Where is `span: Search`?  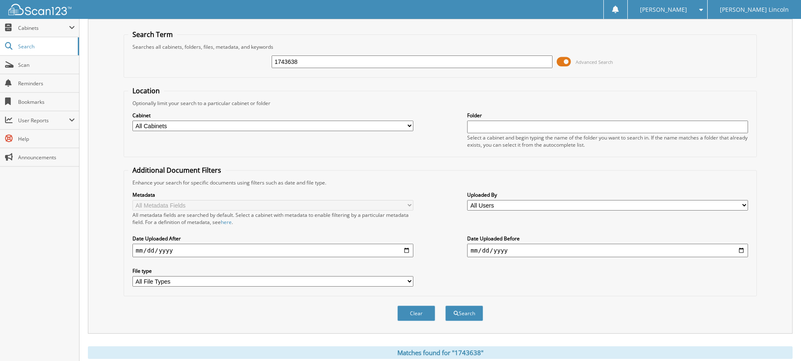
span: Search is located at coordinates (46, 46).